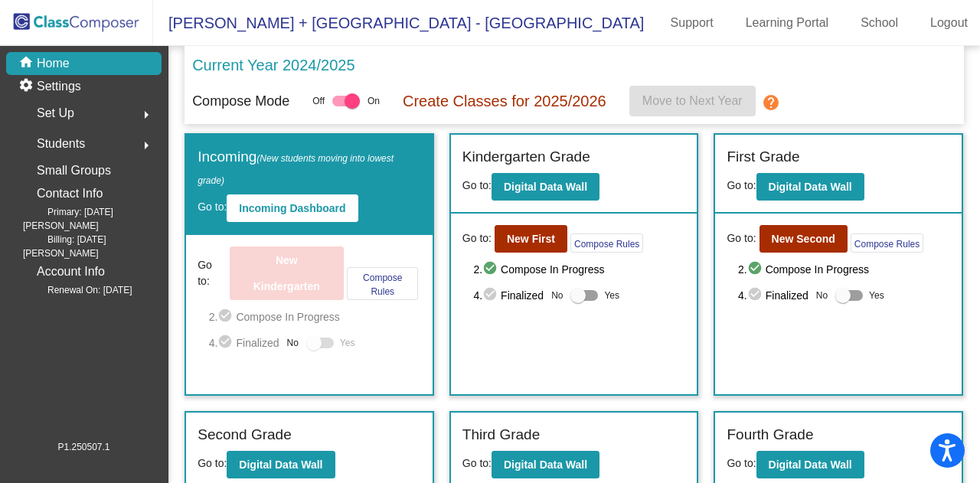 The width and height of the screenshot is (980, 483). I want to click on span: (New students moving into lowest grade), so click(296, 169).